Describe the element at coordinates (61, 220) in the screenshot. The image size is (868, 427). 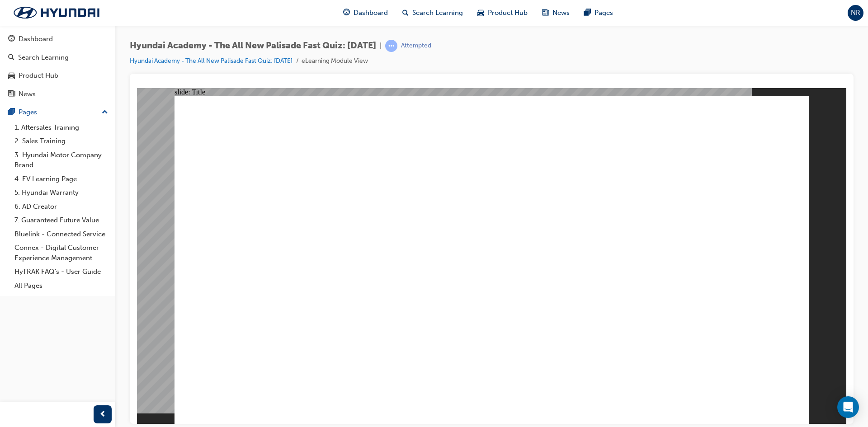
I see `a: 7. Guaranteed Future Value` at that location.